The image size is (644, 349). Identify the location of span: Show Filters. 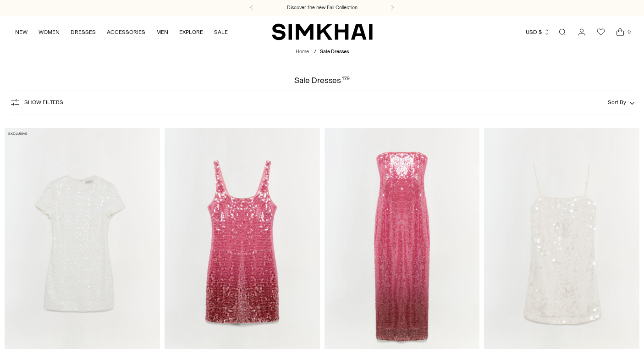
(43, 102).